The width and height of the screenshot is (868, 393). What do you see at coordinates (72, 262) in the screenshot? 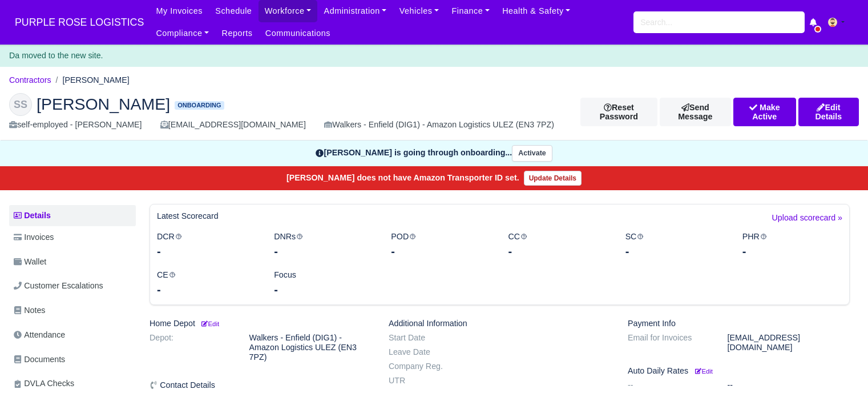
I see `a: Wallet` at bounding box center [72, 262].